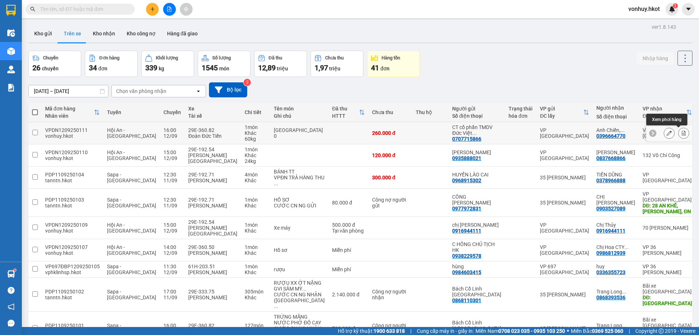 The width and height of the screenshot is (699, 335). What do you see at coordinates (299, 130) in the screenshot?
I see `div: Hàng Đông Lạnh` at bounding box center [299, 130].